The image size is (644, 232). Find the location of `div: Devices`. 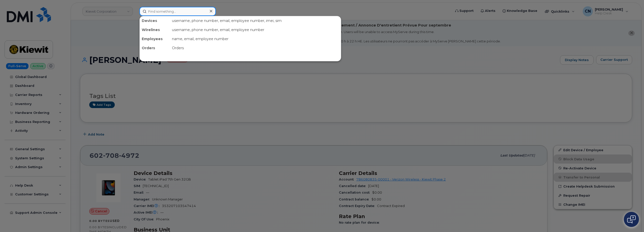

div: Devices is located at coordinates (155, 21).